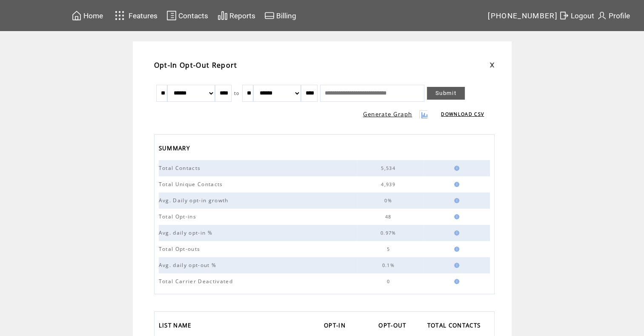 The height and width of the screenshot is (336, 644). I want to click on img: chart.svg, so click(223, 15).